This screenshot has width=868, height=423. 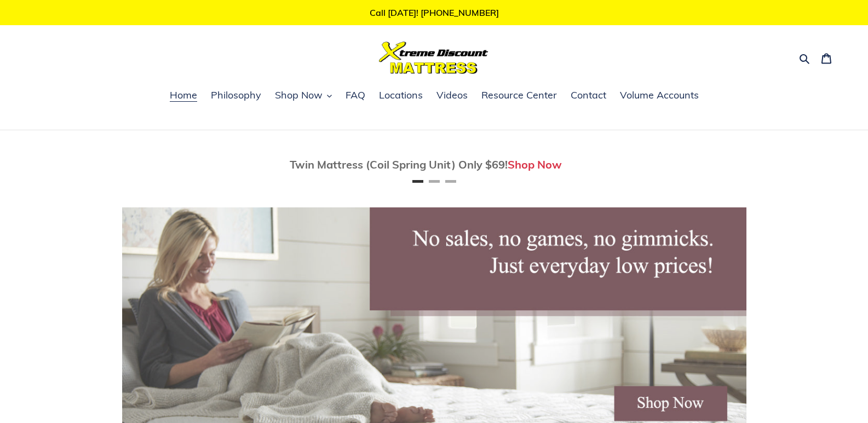 I want to click on span: Volume Accounts, so click(x=660, y=95).